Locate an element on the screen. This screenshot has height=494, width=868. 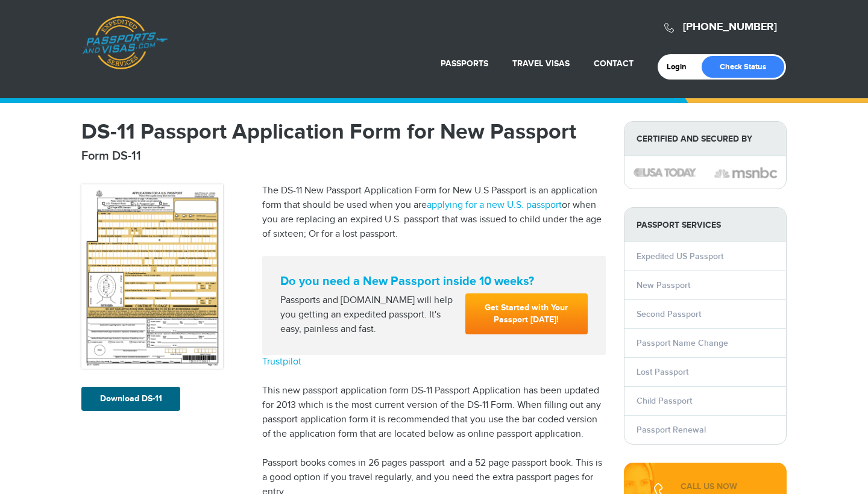
a: Second Passport is located at coordinates (669, 314).